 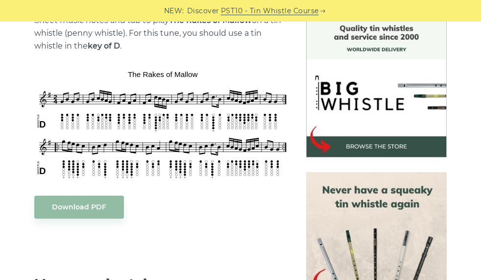 I want to click on span: NEW:, so click(x=174, y=11).